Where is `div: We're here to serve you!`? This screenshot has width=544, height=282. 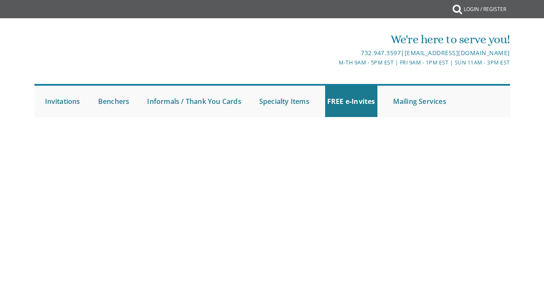 div: We're here to serve you! is located at coordinates (351, 40).